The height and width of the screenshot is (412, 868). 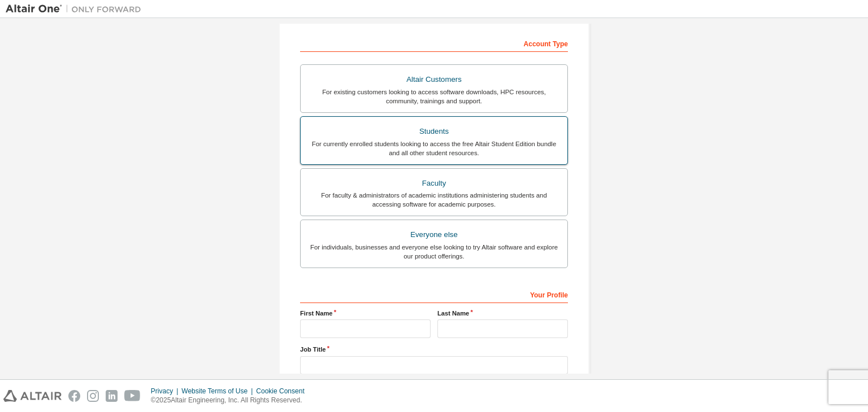 I want to click on div: For faculty & administrators of academic institutions administering students and accessing softwa..., so click(x=434, y=200).